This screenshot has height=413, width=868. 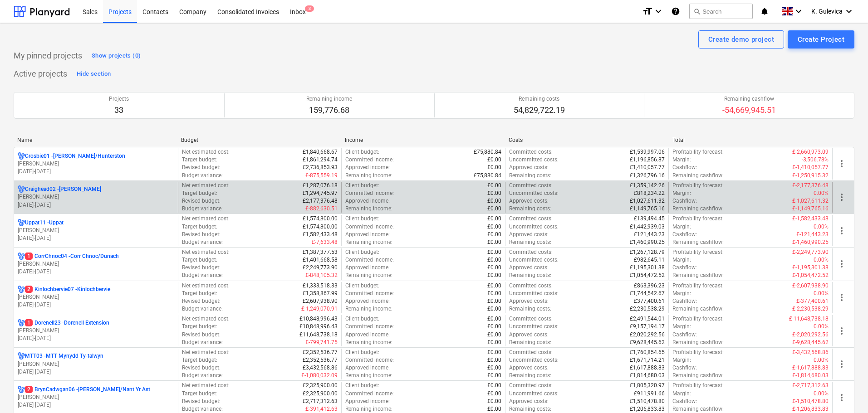 I want to click on i: format_size, so click(x=647, y=12).